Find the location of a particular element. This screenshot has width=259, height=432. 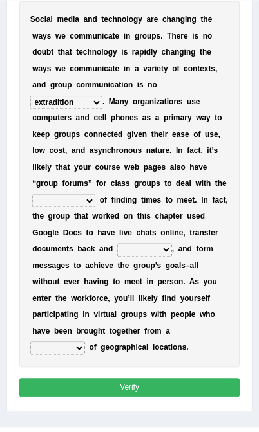

b: f is located at coordinates (199, 134).